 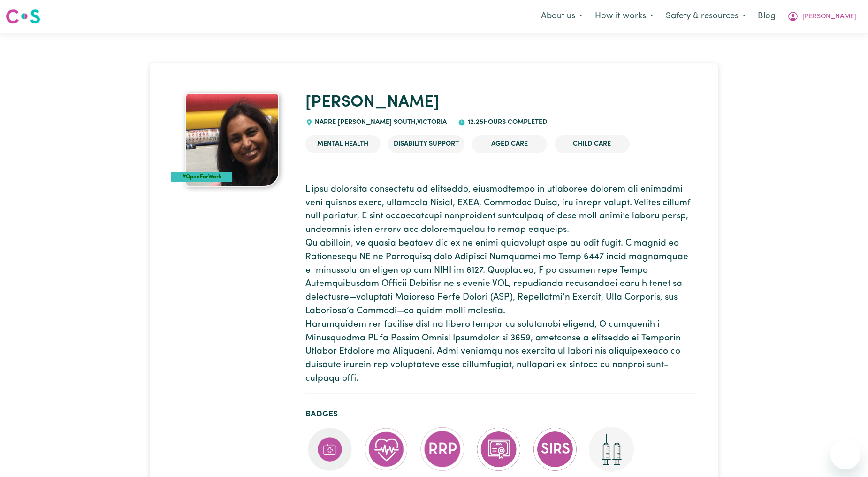 What do you see at coordinates (426, 144) in the screenshot?
I see `li: Disability Support` at bounding box center [426, 144].